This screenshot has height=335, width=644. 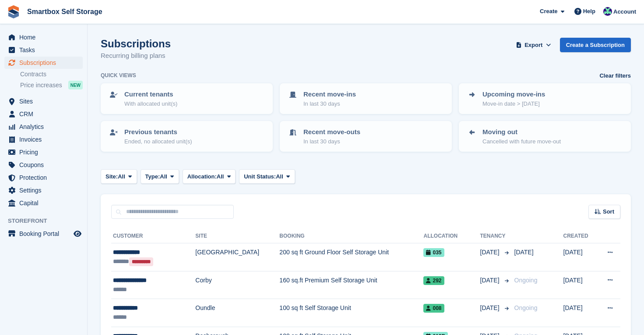 What do you see at coordinates (51, 85) in the screenshot?
I see `a: Price increases NEW` at bounding box center [51, 85].